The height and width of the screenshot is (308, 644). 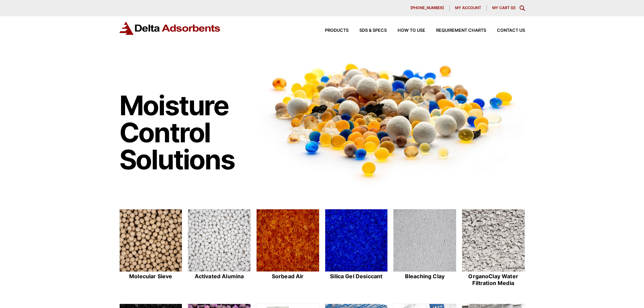 What do you see at coordinates (170, 28) in the screenshot?
I see `img: Delta Adsorbents` at bounding box center [170, 28].